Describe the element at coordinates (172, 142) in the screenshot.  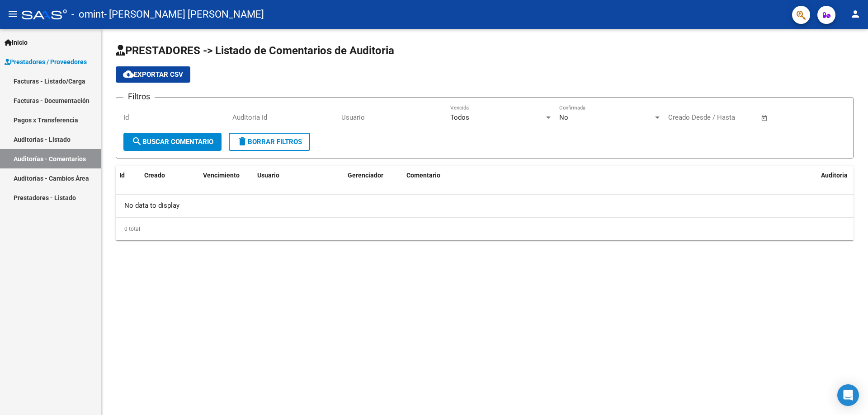
I see `button: Buscar Comentario` at that location.